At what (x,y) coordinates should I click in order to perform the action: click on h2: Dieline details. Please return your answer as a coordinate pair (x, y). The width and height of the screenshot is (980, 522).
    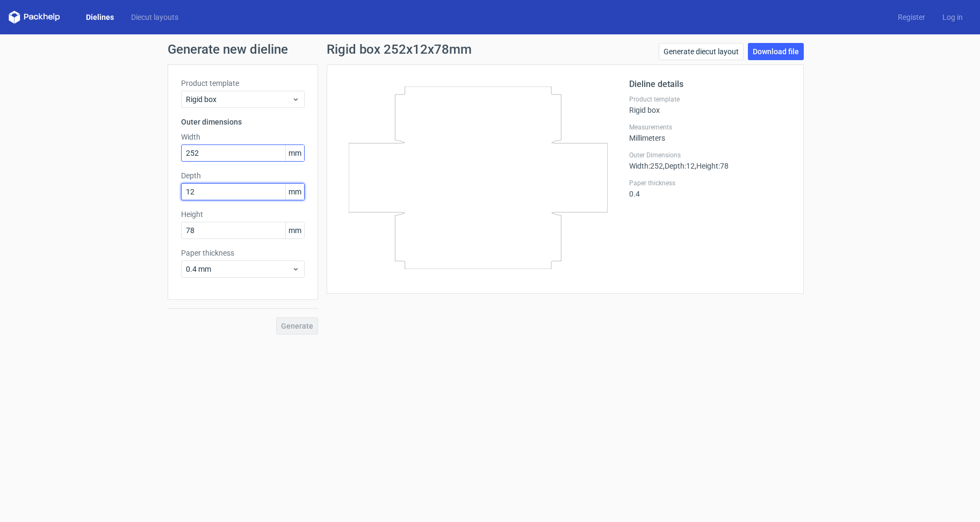
    Looking at the image, I should click on (710, 85).